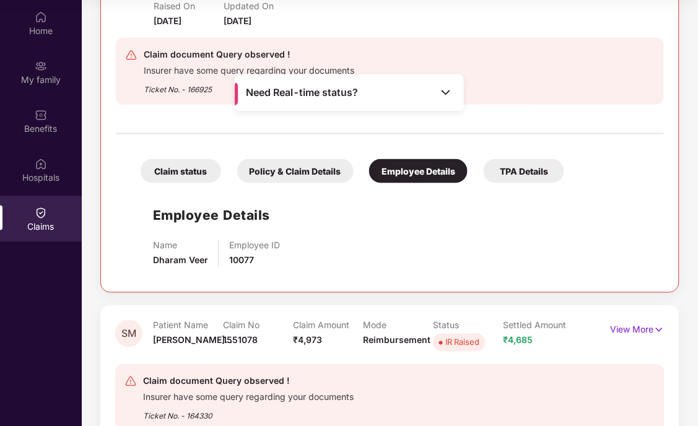 The height and width of the screenshot is (426, 698). Describe the element at coordinates (307, 340) in the screenshot. I see `span: ₹4,973` at that location.